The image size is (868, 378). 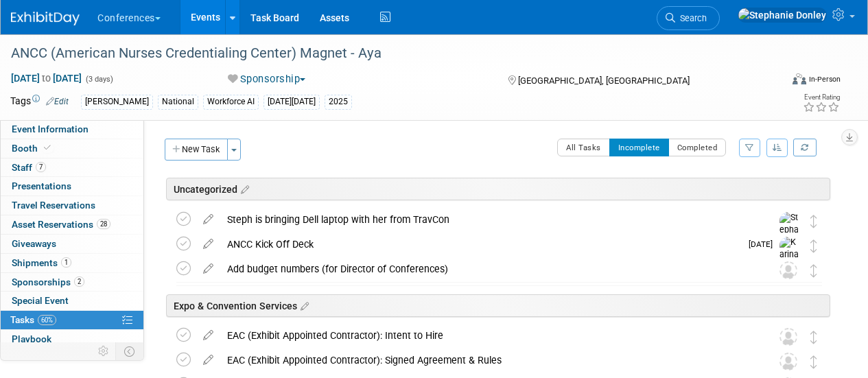 I want to click on td: Toggle Event Tabs, so click(x=129, y=351).